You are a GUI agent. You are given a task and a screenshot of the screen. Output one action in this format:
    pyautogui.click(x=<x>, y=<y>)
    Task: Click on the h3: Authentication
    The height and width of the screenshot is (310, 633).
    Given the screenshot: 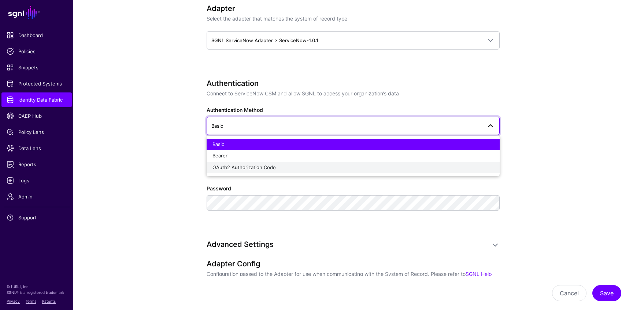 What is the action you would take?
    pyautogui.click(x=353, y=83)
    